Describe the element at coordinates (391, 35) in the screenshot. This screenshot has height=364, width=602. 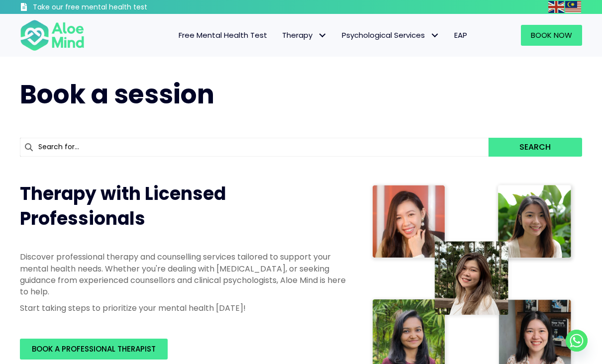
I see `span: Psychological Services` at that location.